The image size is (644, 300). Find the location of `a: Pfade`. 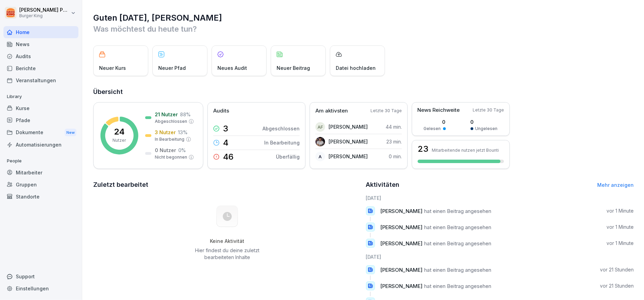

a: Pfade is located at coordinates (41, 120).